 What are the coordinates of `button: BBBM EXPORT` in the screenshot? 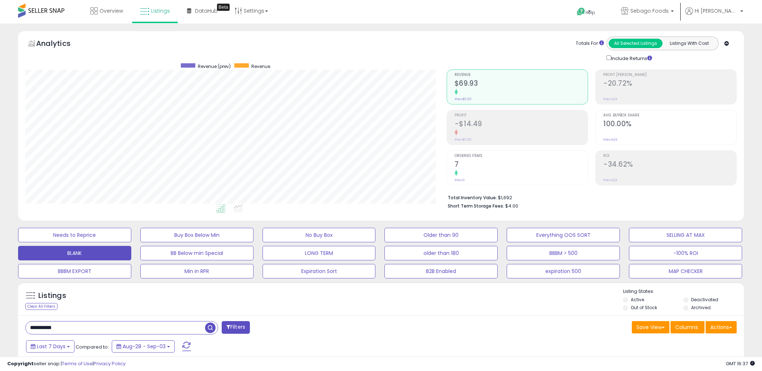 It's located at (74, 271).